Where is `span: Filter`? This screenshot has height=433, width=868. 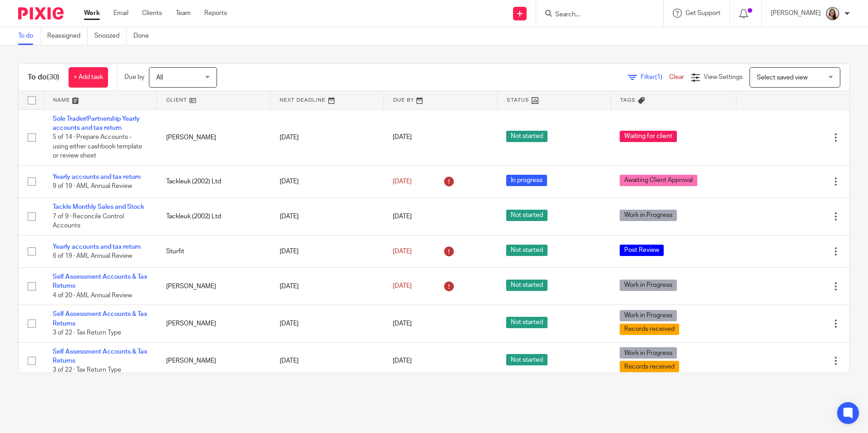 span: Filter is located at coordinates (654, 77).